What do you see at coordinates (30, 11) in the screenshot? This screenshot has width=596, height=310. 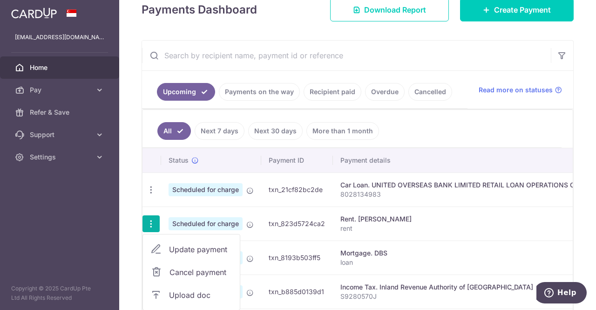 I see `span: Help` at bounding box center [30, 11].